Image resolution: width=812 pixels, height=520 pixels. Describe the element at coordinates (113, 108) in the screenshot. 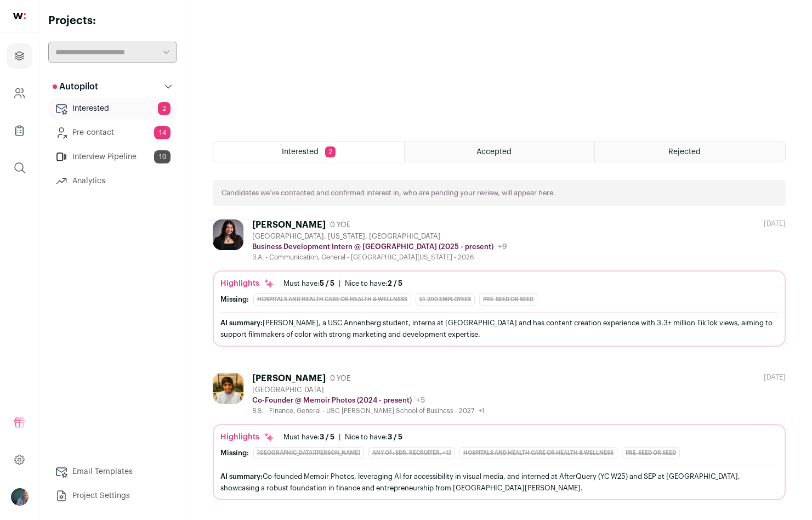

I see `a: Interested2` at that location.